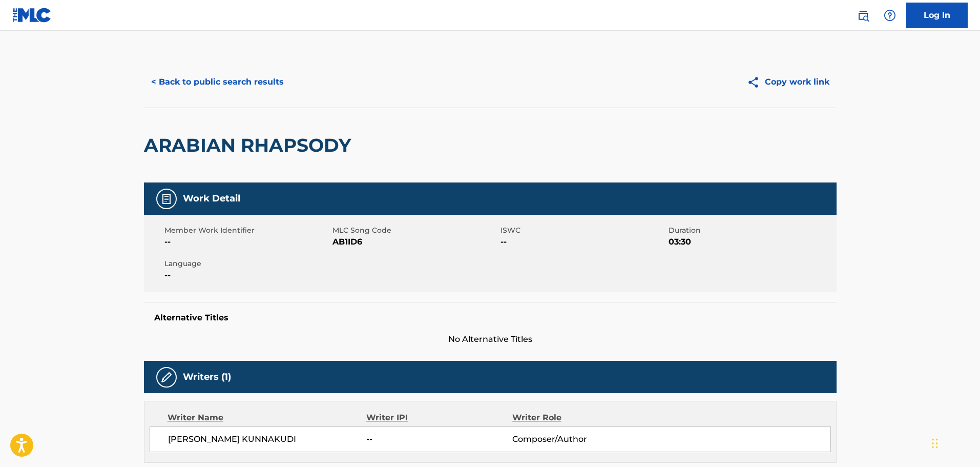 Image resolution: width=980 pixels, height=467 pixels. I want to click on img: search, so click(863, 16).